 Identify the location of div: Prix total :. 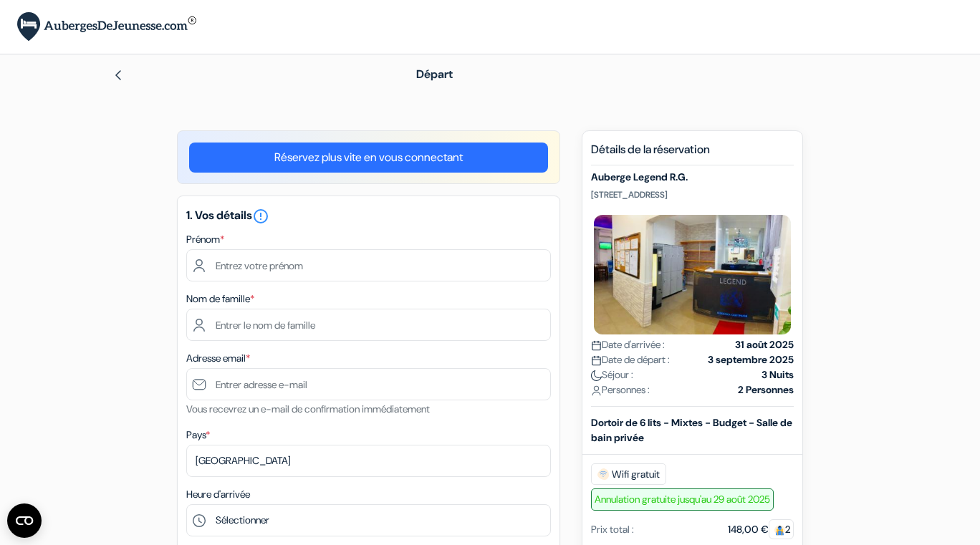
(612, 529).